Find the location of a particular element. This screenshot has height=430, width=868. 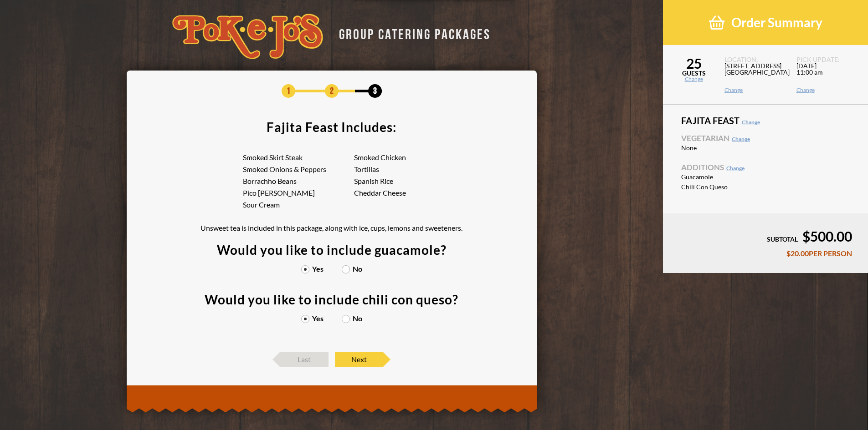

div: GROUP CATERING PACKAGES is located at coordinates (412, 32).